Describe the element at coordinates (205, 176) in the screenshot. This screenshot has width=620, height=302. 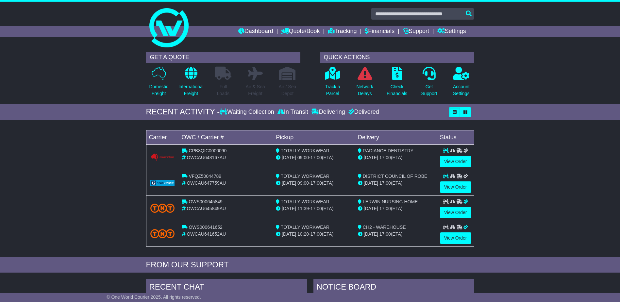
I see `span: VFQZ50044789` at that location.